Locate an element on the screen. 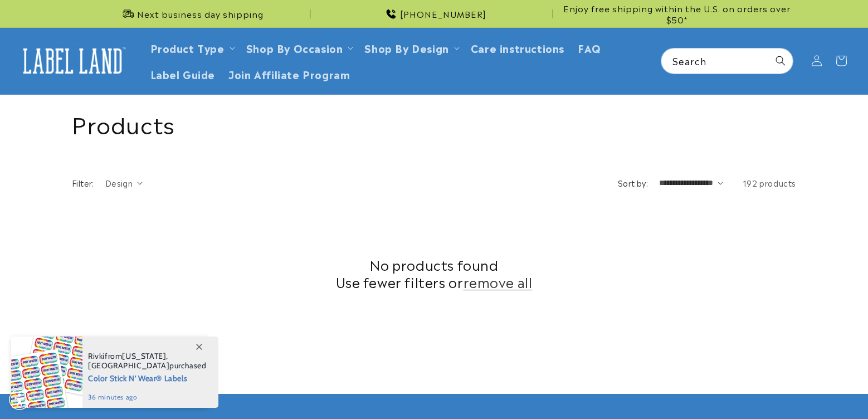 Image resolution: width=868 pixels, height=419 pixels. span: FAQ is located at coordinates (590, 47).